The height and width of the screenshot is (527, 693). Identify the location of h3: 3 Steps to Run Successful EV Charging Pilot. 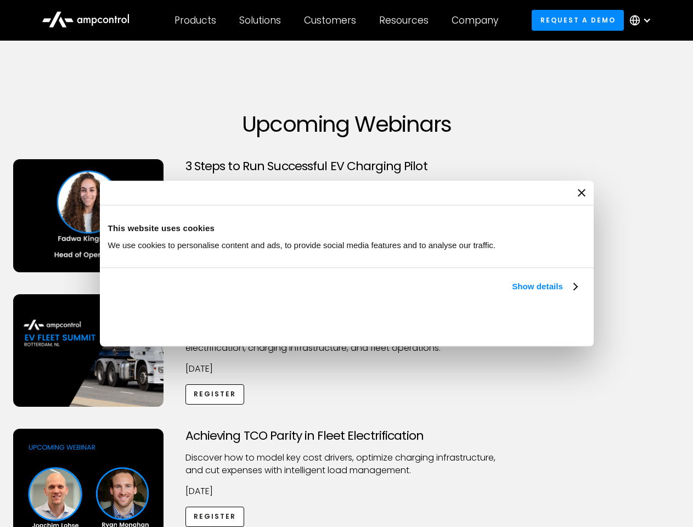
(347, 166).